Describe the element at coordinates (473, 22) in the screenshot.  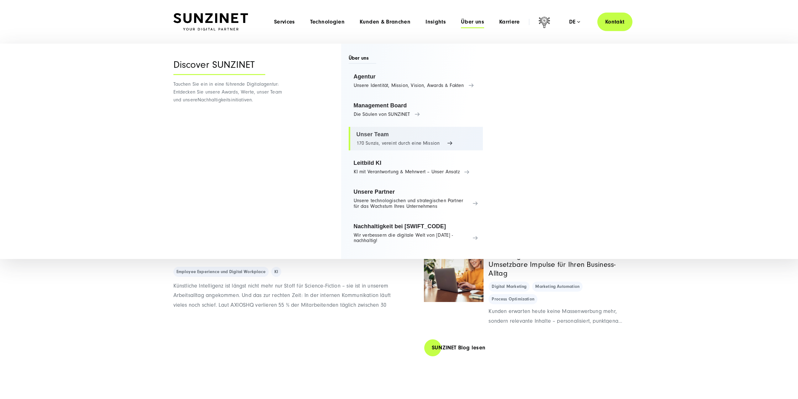
I see `a: Über uns` at that location.